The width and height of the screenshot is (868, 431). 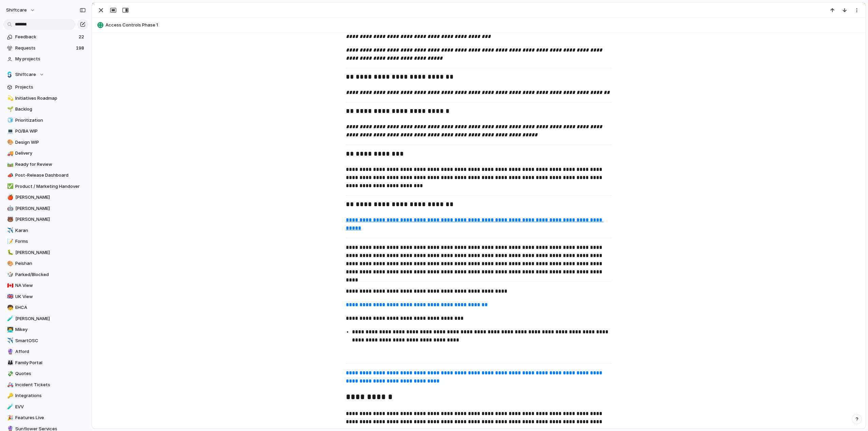 I want to click on a: Feedback22, so click(x=46, y=37).